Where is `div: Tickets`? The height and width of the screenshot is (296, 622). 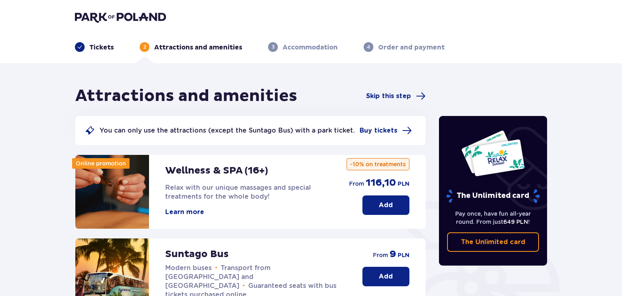
div: Tickets is located at coordinates (94, 47).